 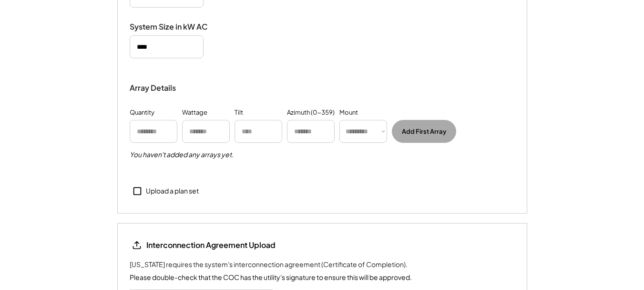 I want to click on h5: You haven't added any arrays yet., so click(x=182, y=155).